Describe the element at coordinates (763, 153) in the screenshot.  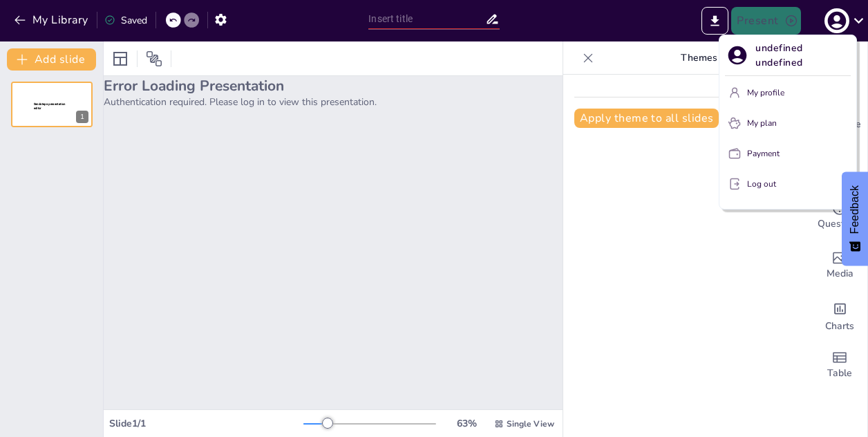
I see `p: Payment` at that location.